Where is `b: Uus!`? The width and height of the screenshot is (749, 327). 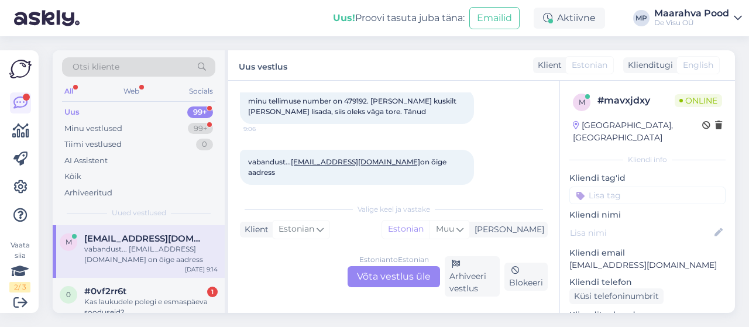
b: Uus! is located at coordinates (344, 18).